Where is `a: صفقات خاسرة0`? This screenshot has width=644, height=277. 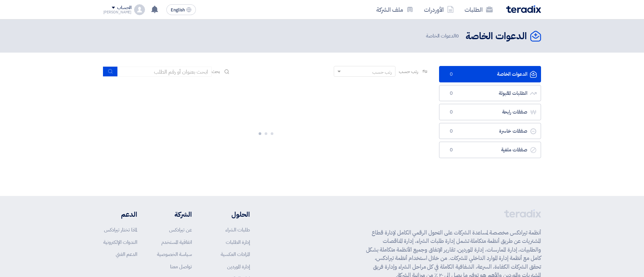 a: صفقات خاسرة0 is located at coordinates (490, 131).